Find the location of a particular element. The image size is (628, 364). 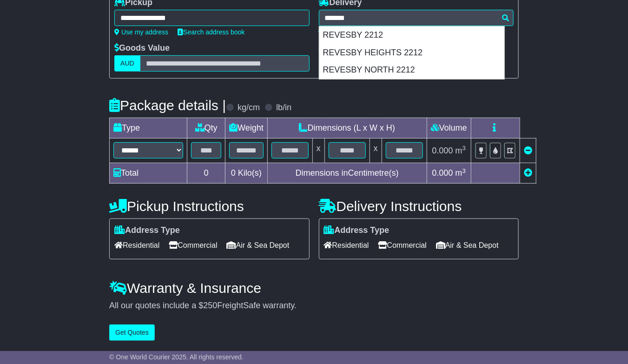

label: AUD is located at coordinates (127, 63).